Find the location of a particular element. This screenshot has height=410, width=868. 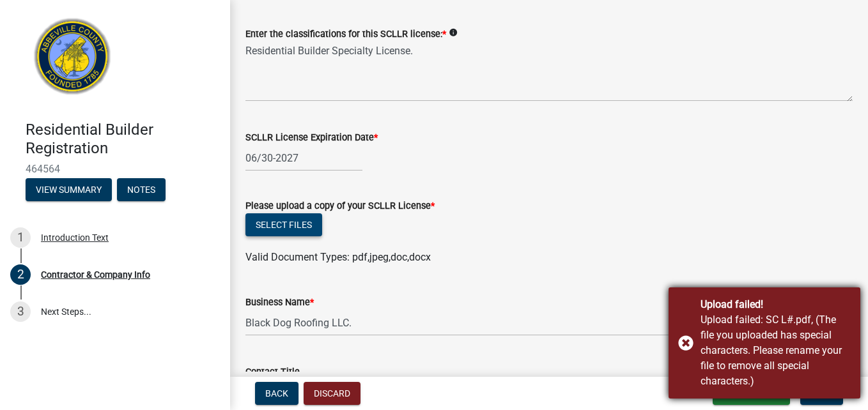

div: 1 is located at coordinates (21, 238).